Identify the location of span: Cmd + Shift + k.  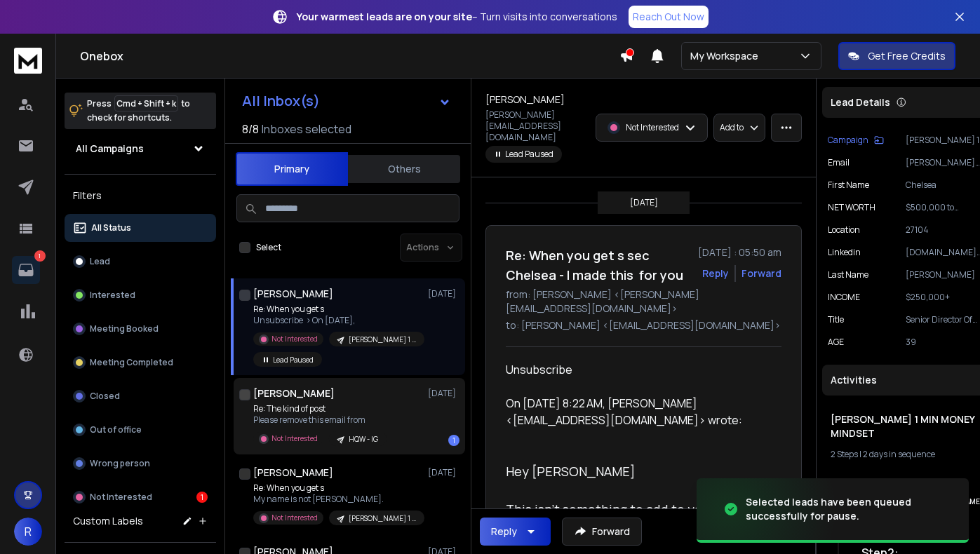
(146, 103).